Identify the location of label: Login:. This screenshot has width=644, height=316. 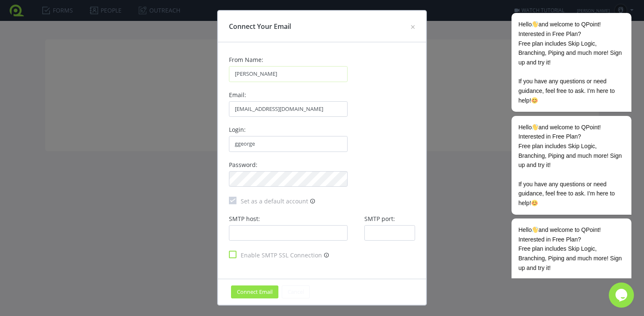
(237, 130).